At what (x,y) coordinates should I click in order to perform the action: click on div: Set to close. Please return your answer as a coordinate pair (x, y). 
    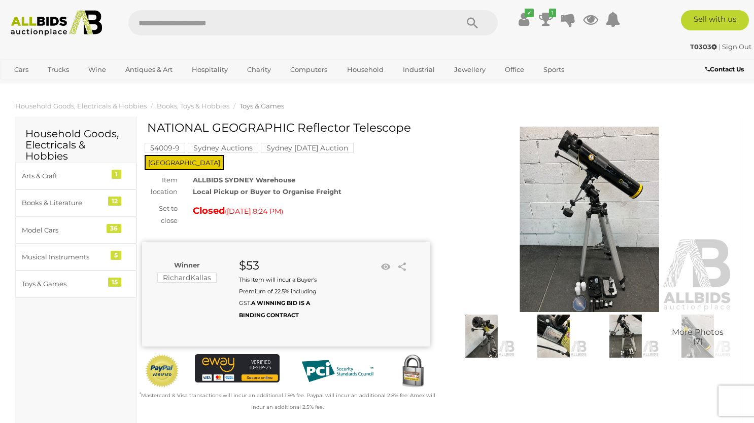
    Looking at the image, I should click on (160, 215).